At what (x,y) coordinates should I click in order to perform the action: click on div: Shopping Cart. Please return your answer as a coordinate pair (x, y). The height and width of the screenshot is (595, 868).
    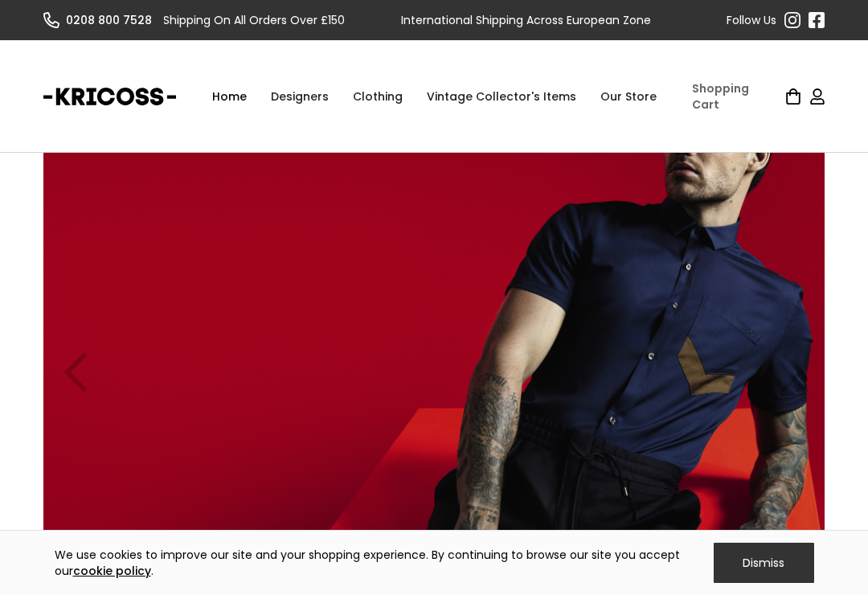
    Looking at the image, I should click on (735, 96).